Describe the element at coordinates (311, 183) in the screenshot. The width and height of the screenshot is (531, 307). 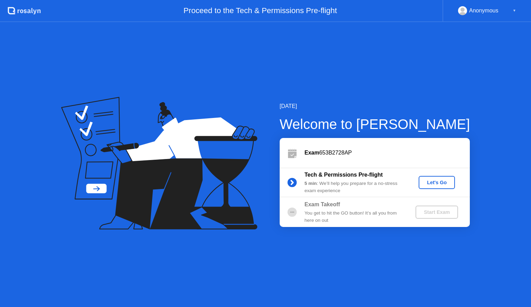
I see `b: 5 min` at that location.